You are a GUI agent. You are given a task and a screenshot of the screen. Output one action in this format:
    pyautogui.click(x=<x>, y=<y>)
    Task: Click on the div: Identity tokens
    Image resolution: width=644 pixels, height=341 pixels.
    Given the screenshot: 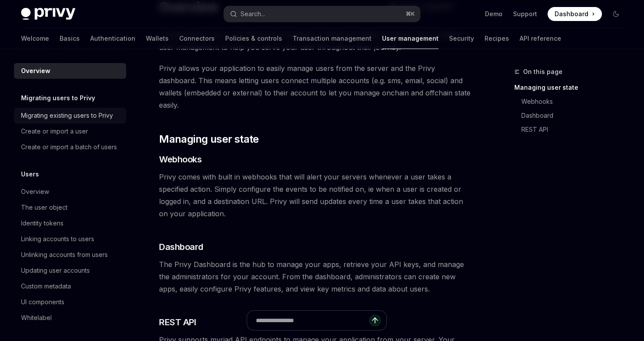 What is the action you would take?
    pyautogui.click(x=42, y=223)
    